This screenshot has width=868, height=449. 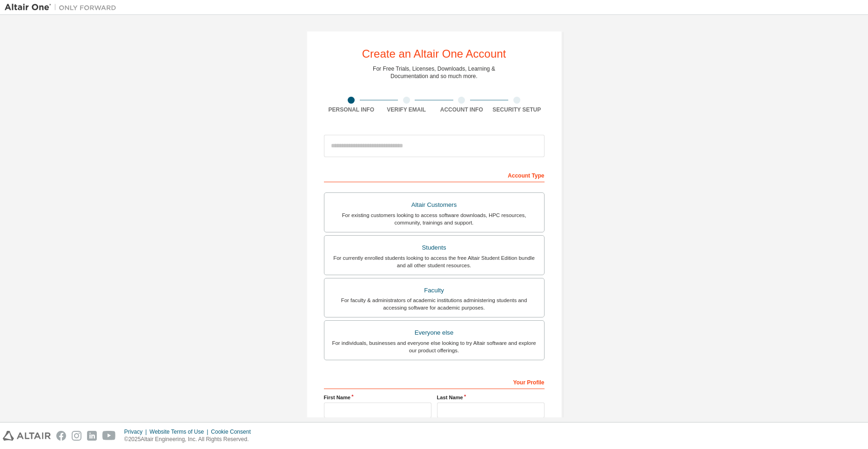 What do you see at coordinates (76, 435) in the screenshot?
I see `img: instagram.svg` at bounding box center [76, 435].